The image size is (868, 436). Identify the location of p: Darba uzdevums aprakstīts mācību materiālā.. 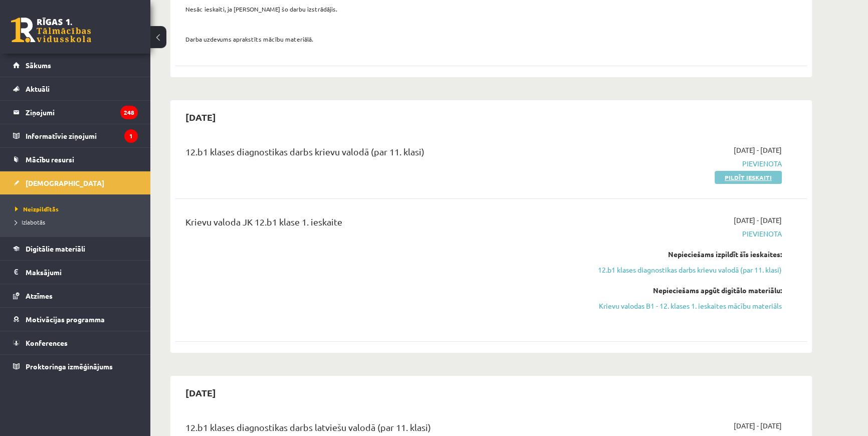
(381, 40).